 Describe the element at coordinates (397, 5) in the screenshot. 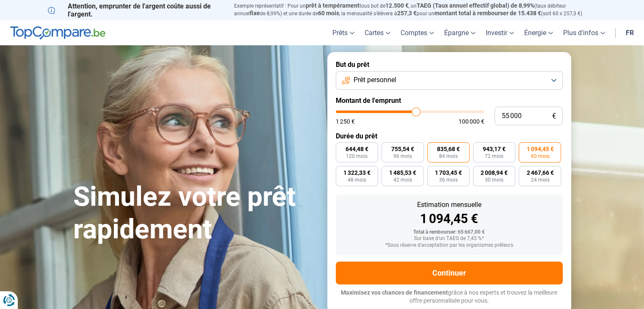

I see `span: 12.500 €` at that location.